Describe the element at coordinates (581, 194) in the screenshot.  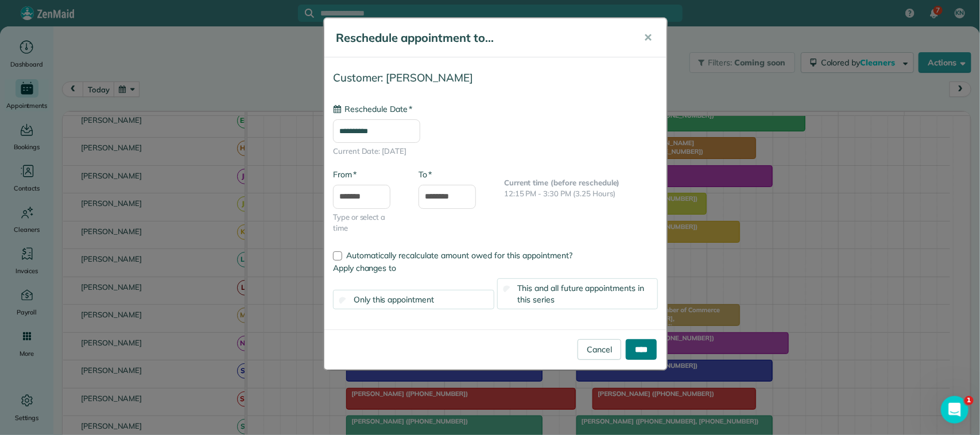
I see `p: 12:15 PM - 3:30 PM (3.25 Hours)` at that location.